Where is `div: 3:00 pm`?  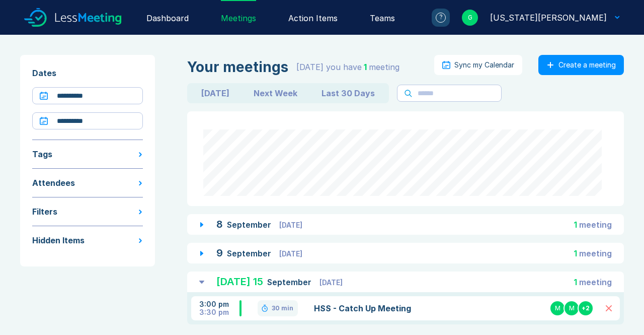 div: 3:00 pm is located at coordinates (219, 304).